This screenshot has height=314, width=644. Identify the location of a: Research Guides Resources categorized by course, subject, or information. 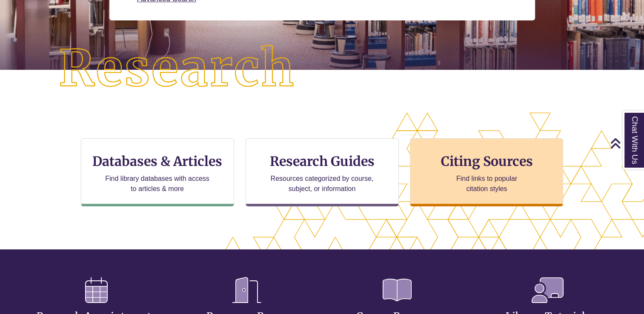
(322, 173).